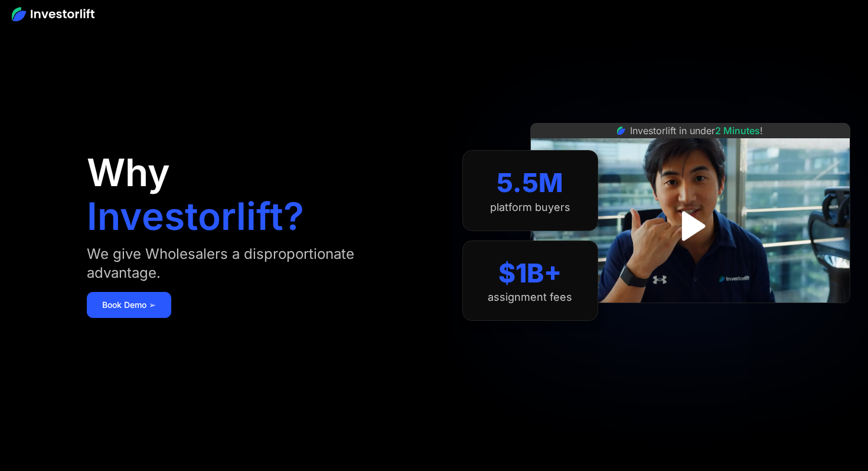 The height and width of the screenshot is (471, 868). Describe the element at coordinates (196, 216) in the screenshot. I see `h1: Investorlift?` at that location.